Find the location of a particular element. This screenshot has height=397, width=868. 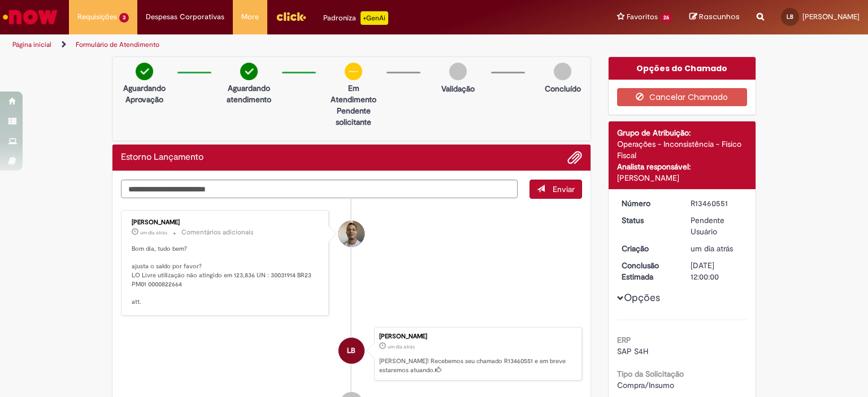

span: 26 is located at coordinates (666, 17).